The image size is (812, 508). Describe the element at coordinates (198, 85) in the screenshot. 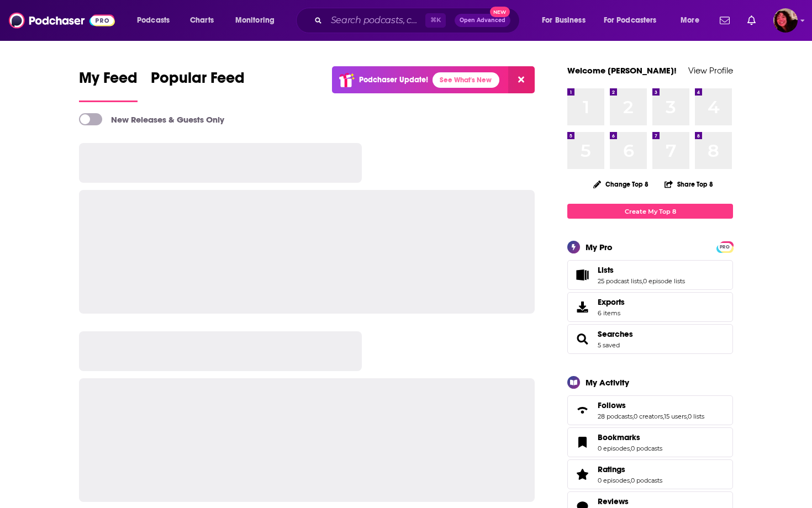

I see `a: Popular Feed` at that location.